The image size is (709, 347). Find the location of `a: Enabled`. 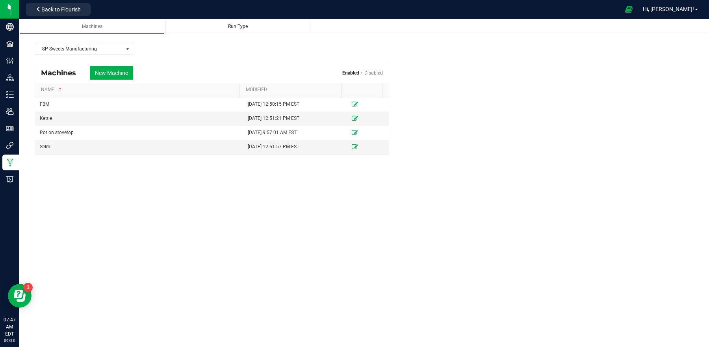

a: Enabled is located at coordinates (351, 73).